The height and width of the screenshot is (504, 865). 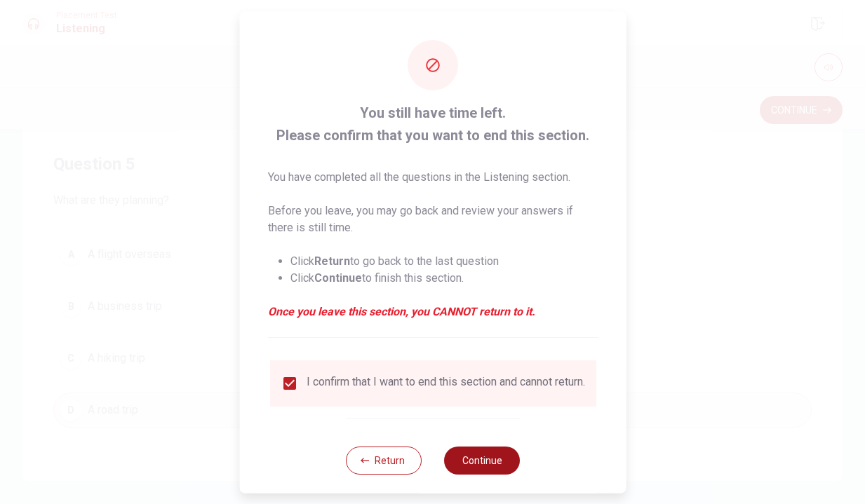 What do you see at coordinates (443, 261) in the screenshot?
I see `li: Click to go back to the last question` at bounding box center [443, 261].